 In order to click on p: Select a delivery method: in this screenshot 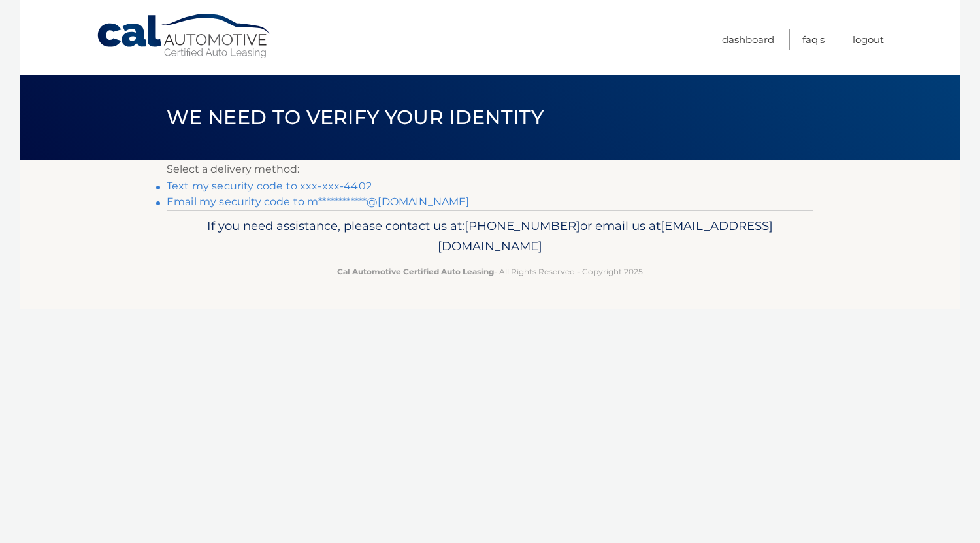, I will do `click(490, 169)`.